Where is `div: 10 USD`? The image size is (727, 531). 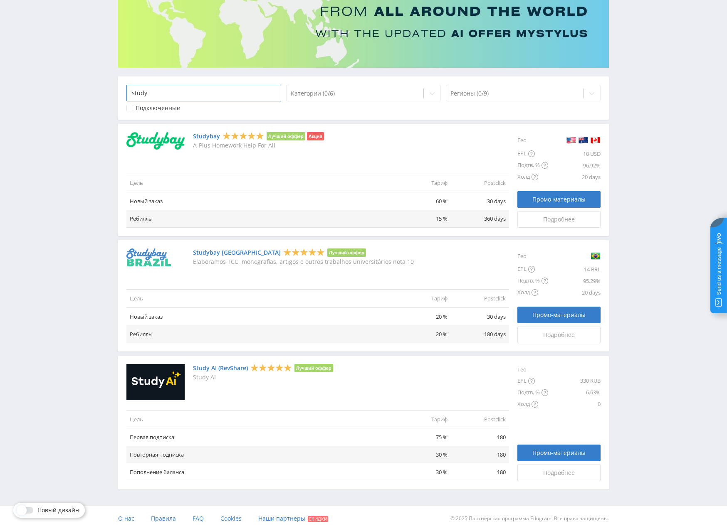
div: 10 USD is located at coordinates (574, 154).